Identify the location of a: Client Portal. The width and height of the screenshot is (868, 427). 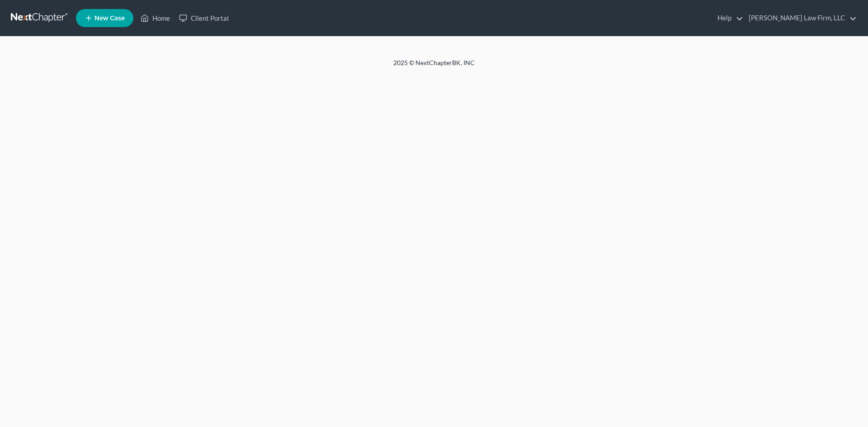
(204, 18).